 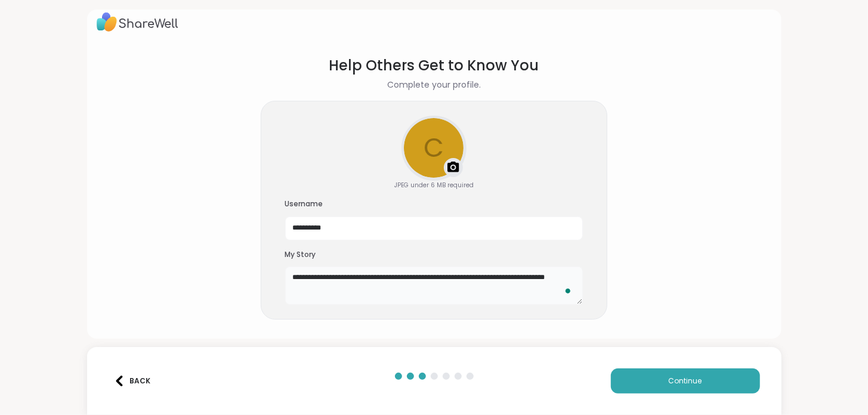 I want to click on textarea: To enrich screen reader interactions, please activate Accessibility in Grammarly extension settings, so click(x=434, y=285).